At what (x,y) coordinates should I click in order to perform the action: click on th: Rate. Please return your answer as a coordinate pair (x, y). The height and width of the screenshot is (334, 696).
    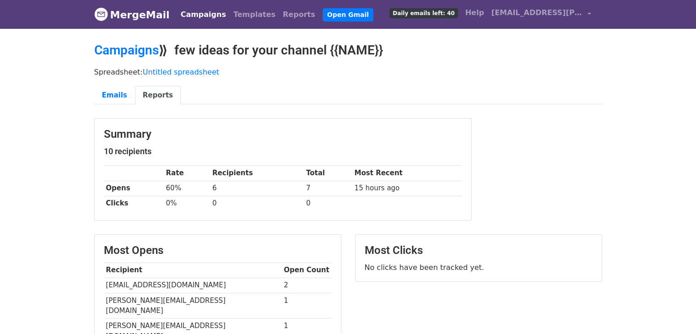
    Looking at the image, I should click on (187, 173).